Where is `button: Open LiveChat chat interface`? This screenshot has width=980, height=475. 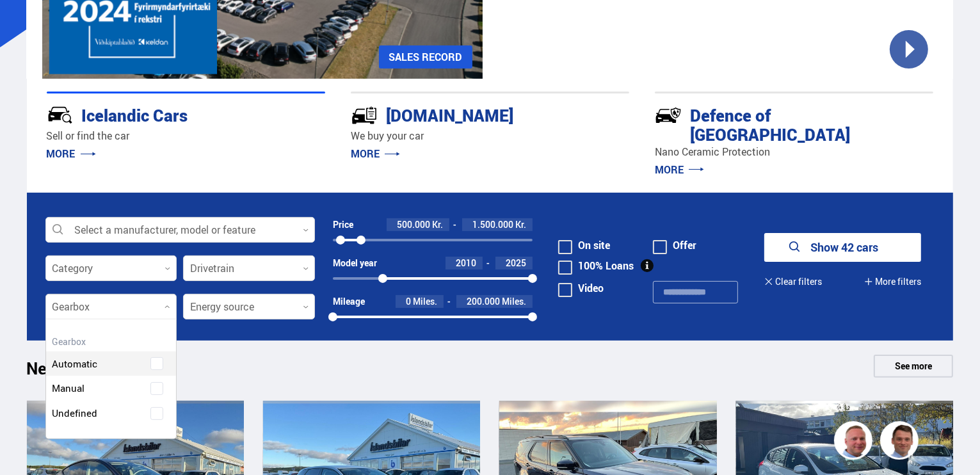 button: Open LiveChat chat interface is located at coordinates (29, 24).